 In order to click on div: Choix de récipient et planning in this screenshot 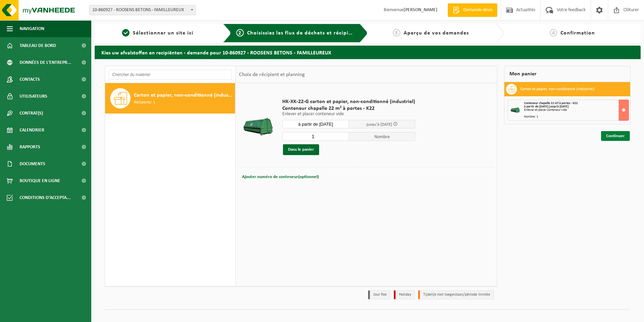, I will do `click(272, 75)`.